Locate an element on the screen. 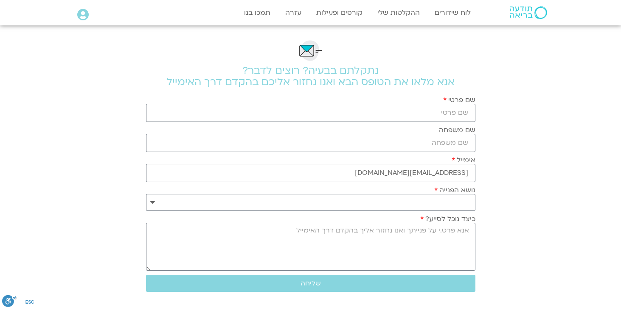 Image resolution: width=621 pixels, height=310 pixels. label: כיצד נוכל לסייע? is located at coordinates (447, 219).